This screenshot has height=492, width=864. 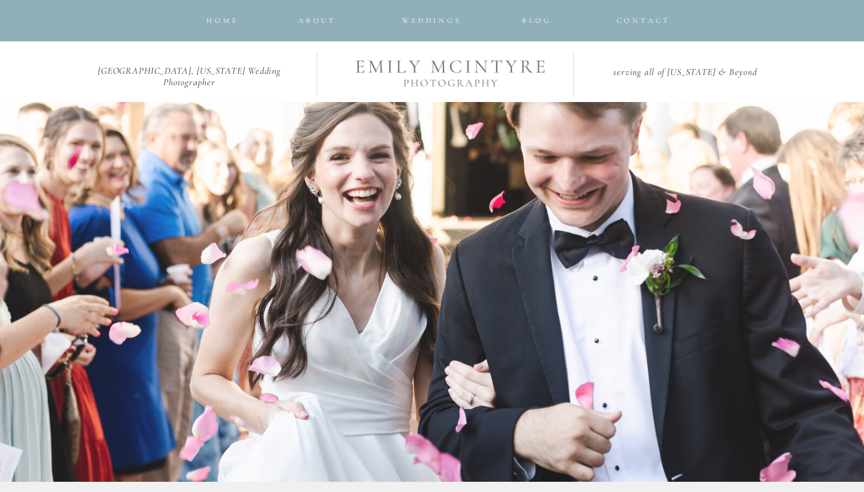 What do you see at coordinates (318, 21) in the screenshot?
I see `a: about` at bounding box center [318, 21].